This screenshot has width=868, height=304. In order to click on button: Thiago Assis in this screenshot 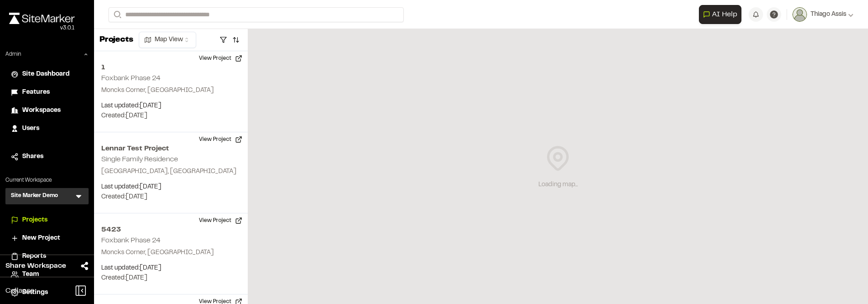, I will do `click(822, 15)`.